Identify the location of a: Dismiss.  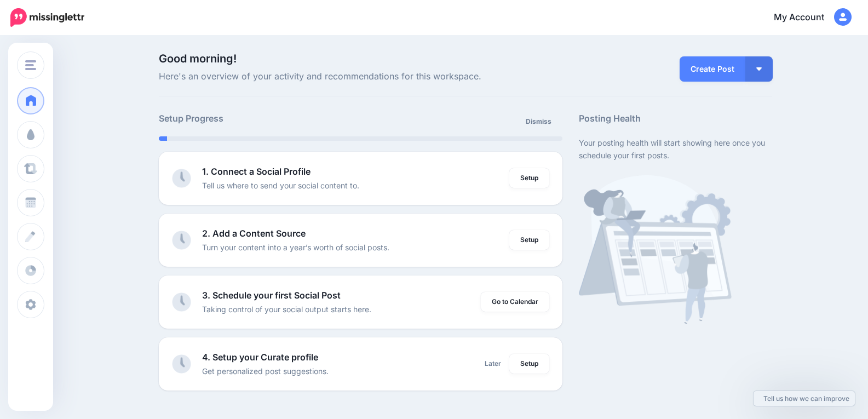
(539, 121).